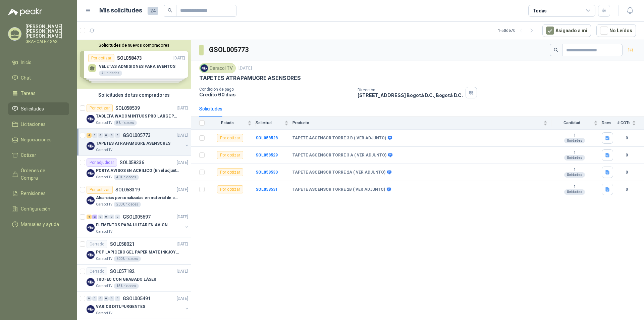 This screenshot has width=644, height=320. What do you see at coordinates (38, 109) in the screenshot?
I see `a: Solicitudes` at bounding box center [38, 109].